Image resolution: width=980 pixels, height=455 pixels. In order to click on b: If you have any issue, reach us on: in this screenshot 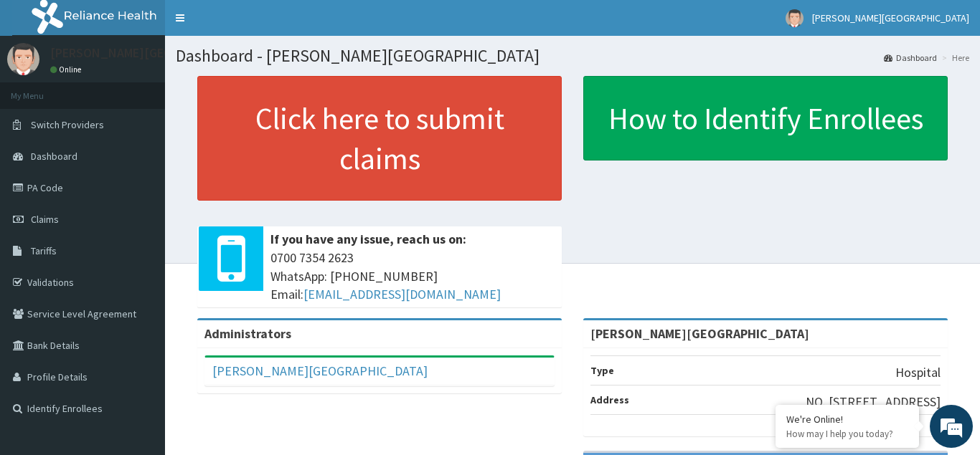, I will do `click(368, 238)`.